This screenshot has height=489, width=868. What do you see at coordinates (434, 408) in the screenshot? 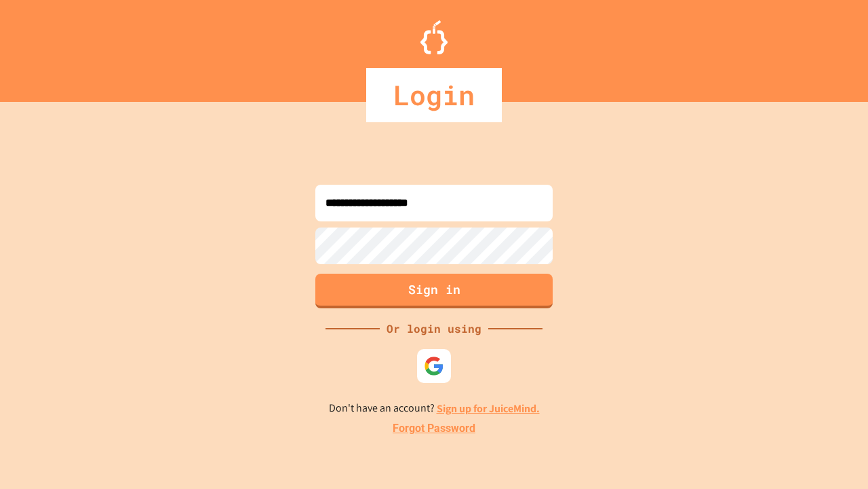
I see `p: Don't have an account?` at bounding box center [434, 408].